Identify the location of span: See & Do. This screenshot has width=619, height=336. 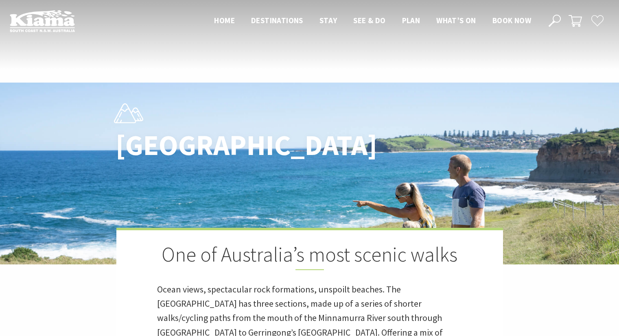
(369, 20).